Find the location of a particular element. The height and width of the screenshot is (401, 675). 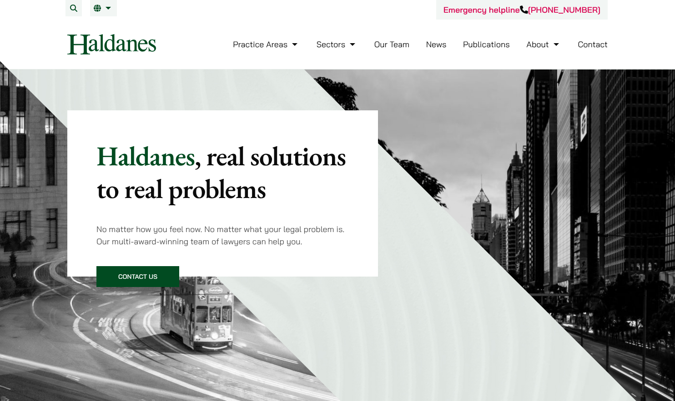

a: News is located at coordinates (436, 44).